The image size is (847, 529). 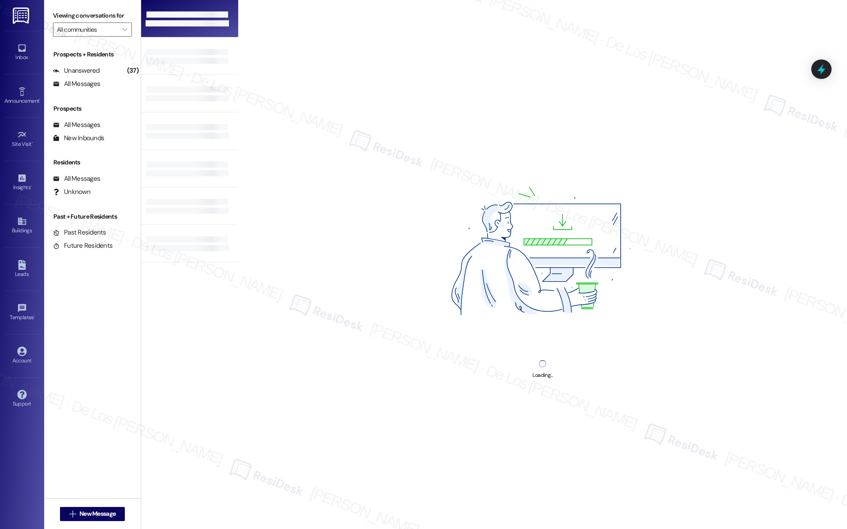 I want to click on div: Unanswered, so click(x=76, y=71).